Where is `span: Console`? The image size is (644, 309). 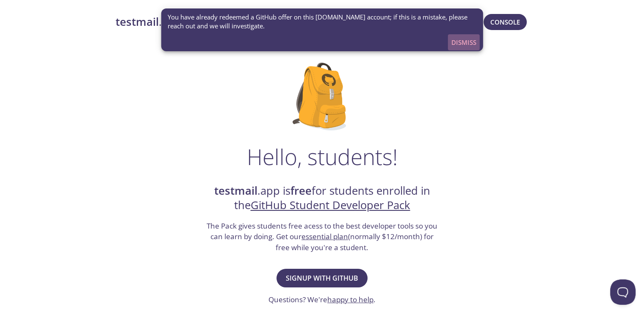 span: Console is located at coordinates (505, 22).